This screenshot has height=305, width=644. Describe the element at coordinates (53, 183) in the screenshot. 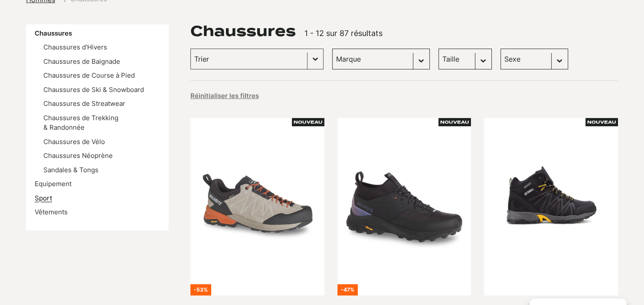

I see `a: Equipement` at that location.